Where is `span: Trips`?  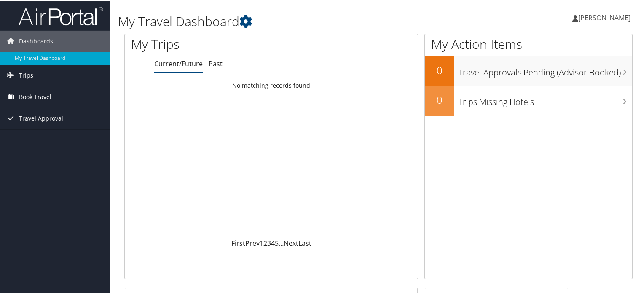
span: Trips is located at coordinates (26, 75).